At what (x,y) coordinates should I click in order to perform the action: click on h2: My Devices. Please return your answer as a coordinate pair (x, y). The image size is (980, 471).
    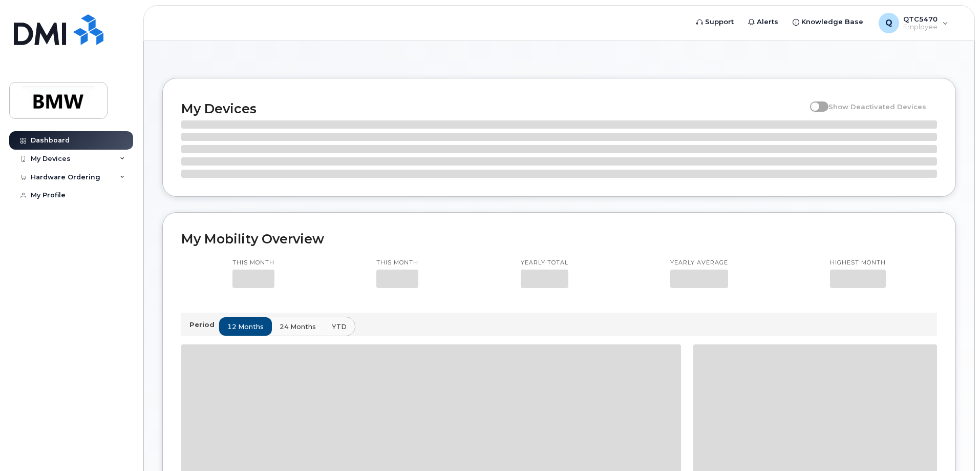
    Looking at the image, I should click on (493, 108).